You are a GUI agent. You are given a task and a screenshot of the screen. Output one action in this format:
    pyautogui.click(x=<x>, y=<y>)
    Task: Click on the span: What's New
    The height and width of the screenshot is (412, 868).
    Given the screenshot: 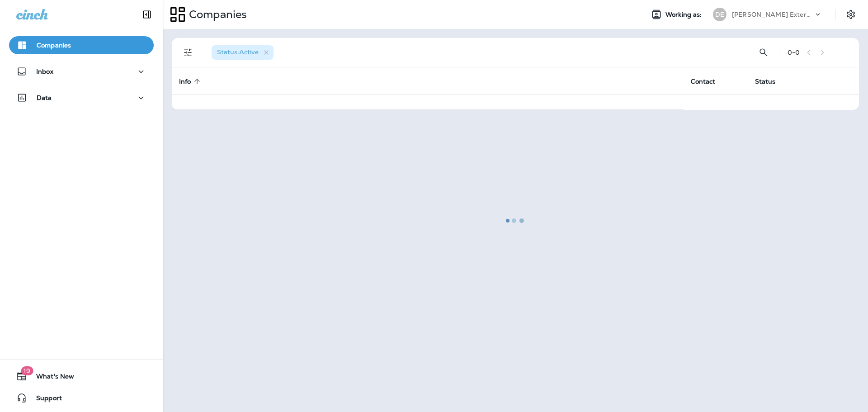 What is the action you would take?
    pyautogui.click(x=51, y=378)
    